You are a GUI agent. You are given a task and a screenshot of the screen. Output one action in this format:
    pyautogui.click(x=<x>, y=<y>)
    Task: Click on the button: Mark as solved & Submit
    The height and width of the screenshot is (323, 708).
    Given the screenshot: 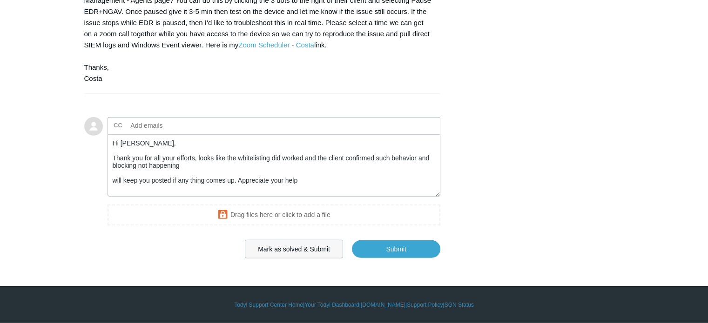 What is the action you would take?
    pyautogui.click(x=294, y=249)
    